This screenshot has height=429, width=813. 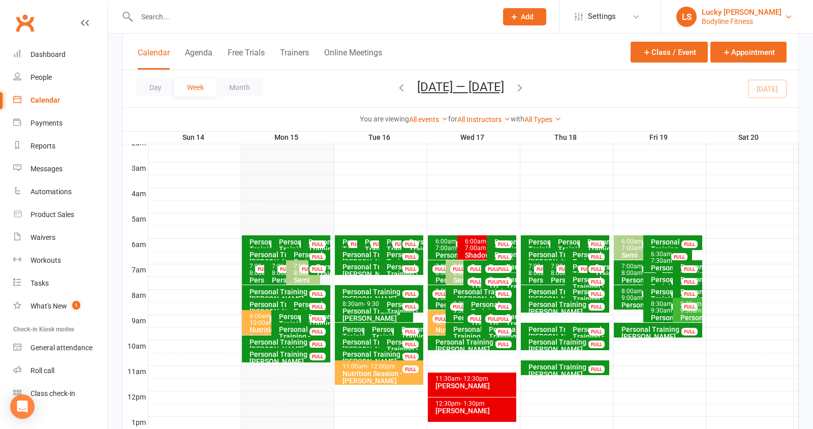 What do you see at coordinates (135, 321) in the screenshot?
I see `th: 9am` at bounding box center [135, 321].